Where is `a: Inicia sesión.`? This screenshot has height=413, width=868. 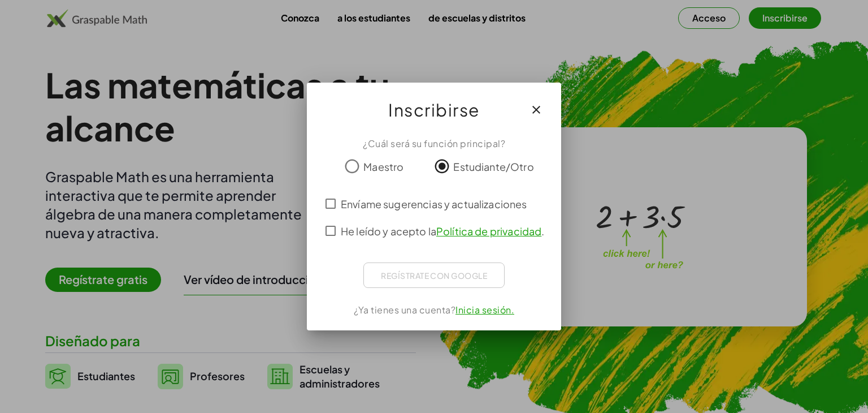 a: Inicia sesión. is located at coordinates (485, 309).